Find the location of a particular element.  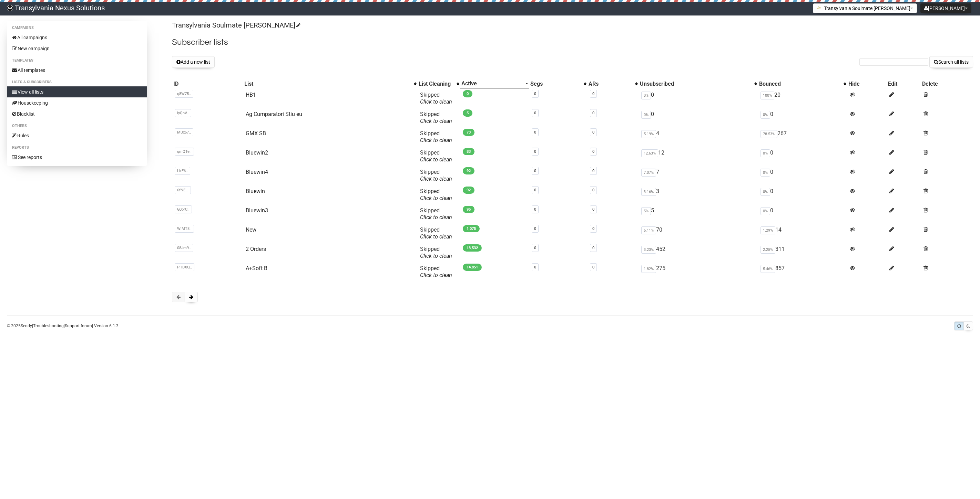

a: Bluewin is located at coordinates (255, 191).